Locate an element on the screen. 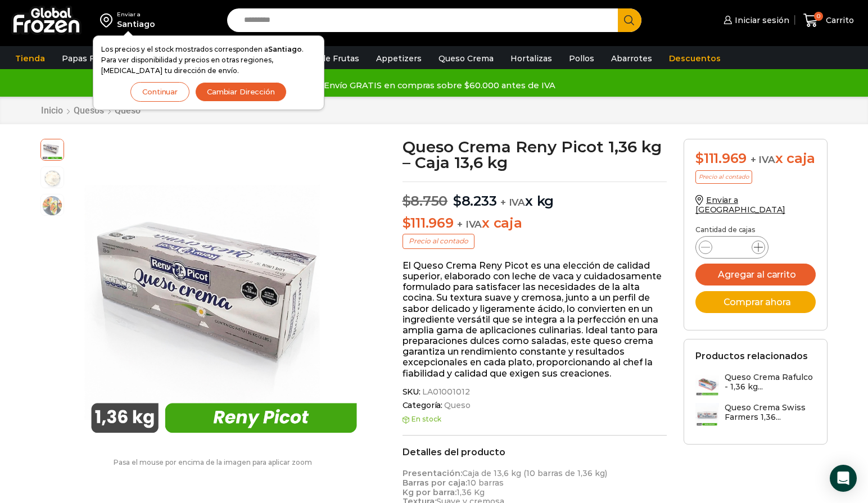 This screenshot has width=868, height=503. span: Categoría: is located at coordinates (534, 405).